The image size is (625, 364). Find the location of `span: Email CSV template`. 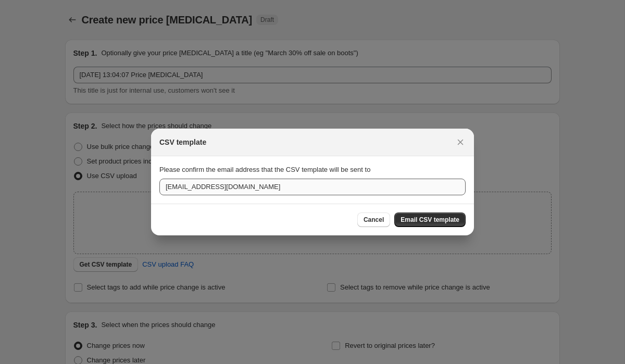

span: Email CSV template is located at coordinates (429, 220).